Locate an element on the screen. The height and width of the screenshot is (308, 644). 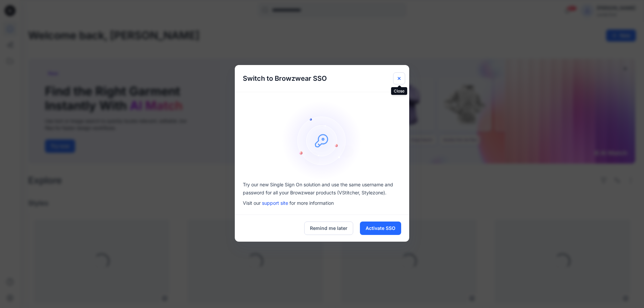
button: Activate SSO is located at coordinates (381, 228).